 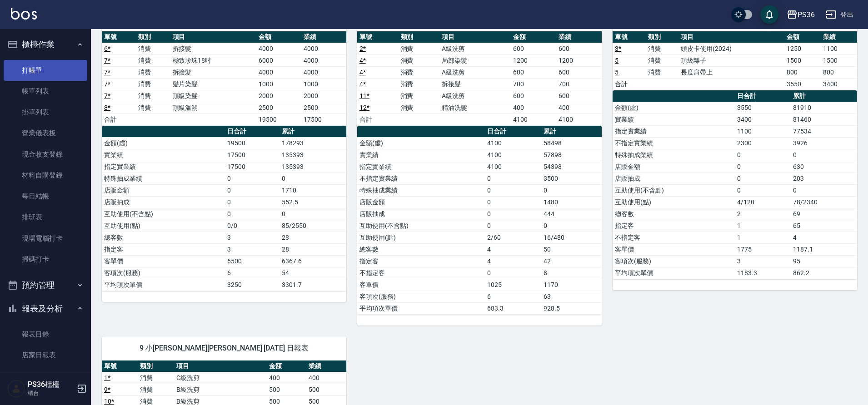 I want to click on a: 現場電腦打卡, so click(x=45, y=238).